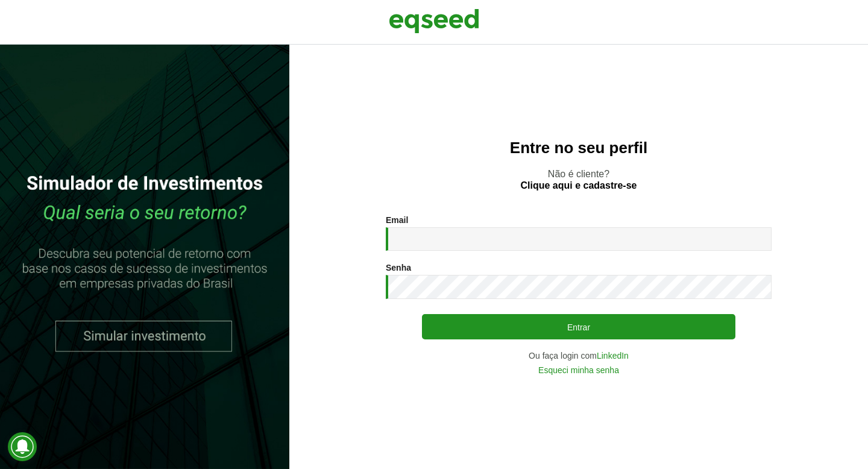  What do you see at coordinates (579, 148) in the screenshot?
I see `h2: Entre no seu perfil` at bounding box center [579, 148].